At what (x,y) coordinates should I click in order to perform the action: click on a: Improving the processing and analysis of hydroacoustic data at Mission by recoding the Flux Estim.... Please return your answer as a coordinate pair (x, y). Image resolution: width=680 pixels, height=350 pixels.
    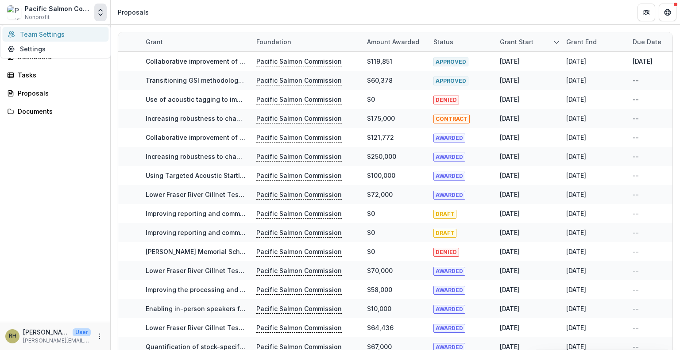
    Looking at the image, I should click on (318, 289).